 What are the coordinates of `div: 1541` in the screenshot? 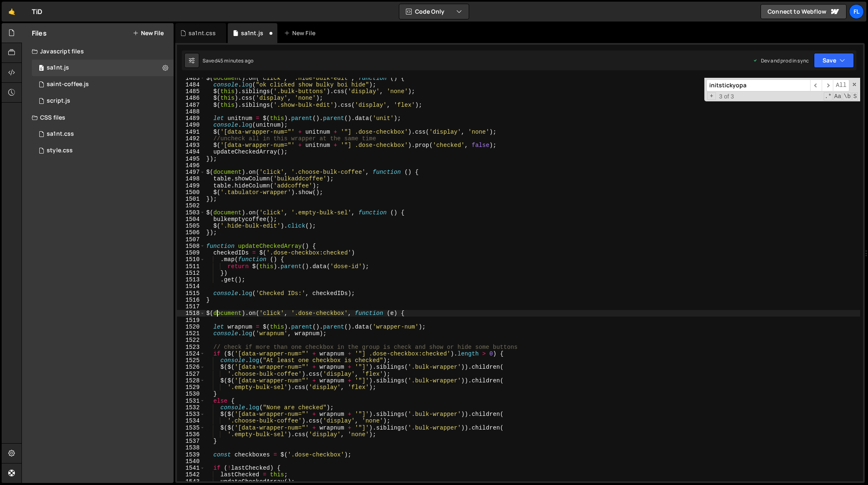 It's located at (191, 468).